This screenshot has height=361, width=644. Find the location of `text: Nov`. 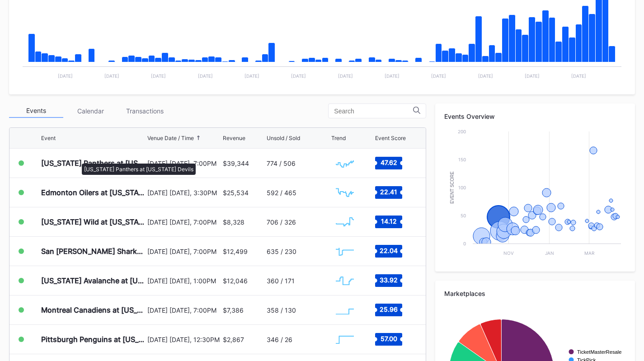

text: Nov is located at coordinates (508, 253).